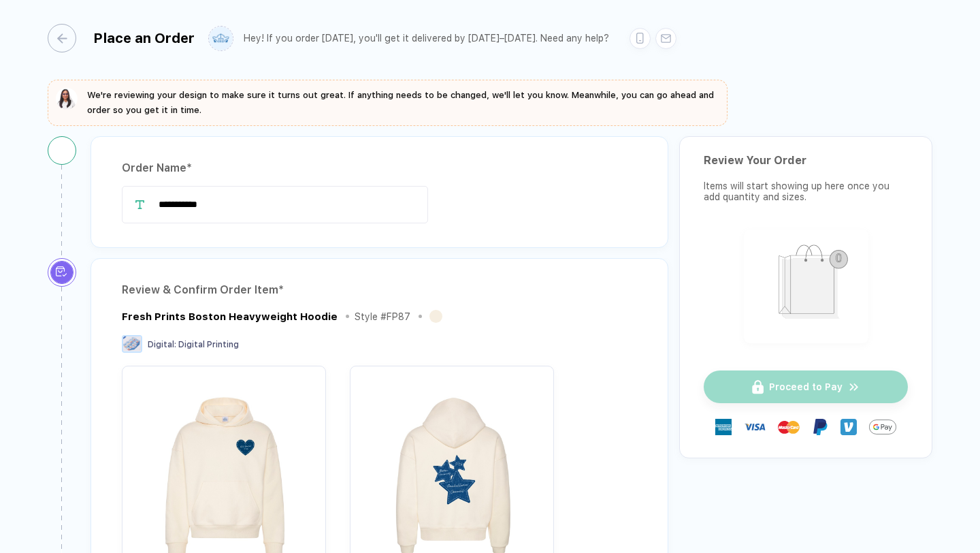  Describe the element at coordinates (132, 344) in the screenshot. I see `img: Digital` at that location.